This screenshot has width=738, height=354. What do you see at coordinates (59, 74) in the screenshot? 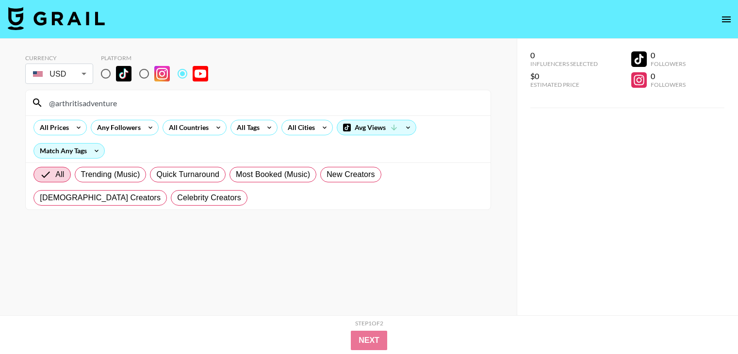
I see `div: USD` at bounding box center [59, 74].